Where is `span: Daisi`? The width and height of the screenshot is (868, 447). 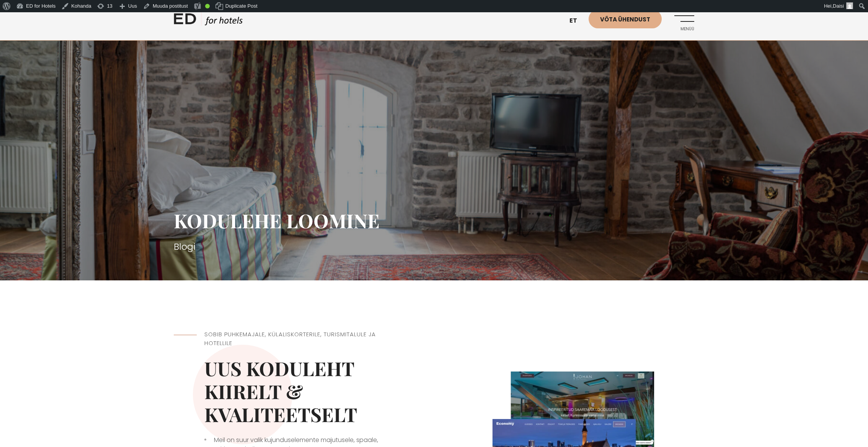 span: Daisi is located at coordinates (838, 6).